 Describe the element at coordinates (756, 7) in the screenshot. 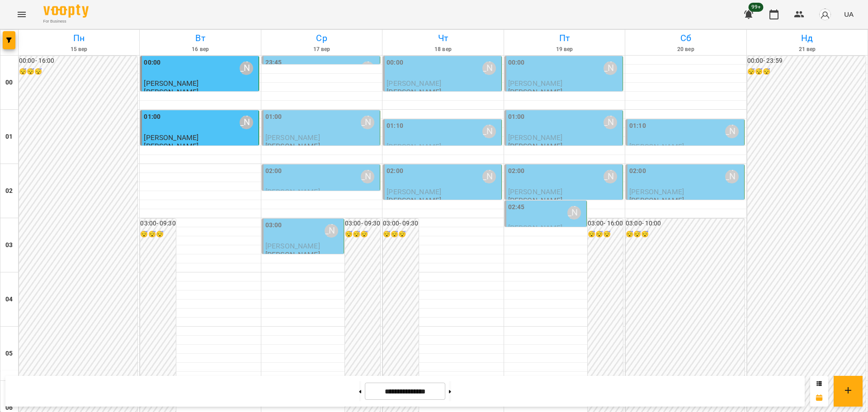

I see `span: 99+` at that location.